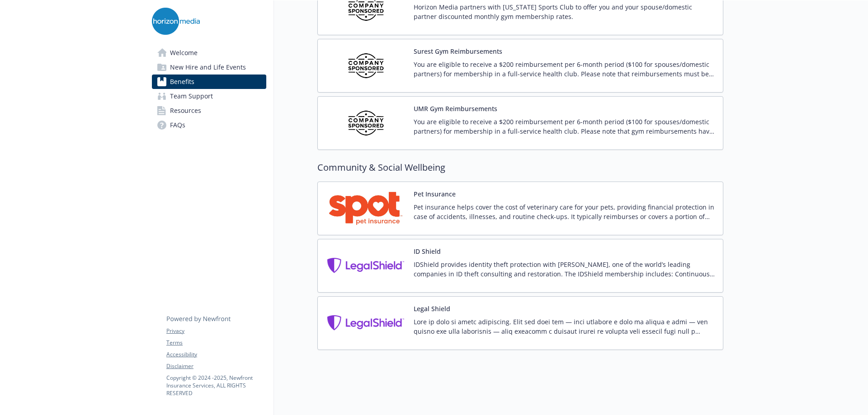  What do you see at coordinates (209, 53) in the screenshot?
I see `a: Welcome` at bounding box center [209, 53].